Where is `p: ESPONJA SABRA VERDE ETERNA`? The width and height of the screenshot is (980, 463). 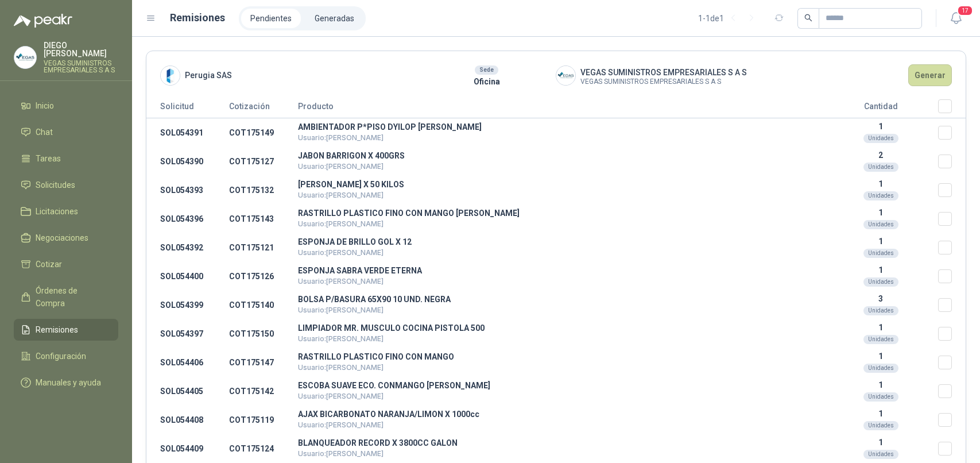
p: ESPONJA SABRA VERDE ETERNA is located at coordinates (560, 271).